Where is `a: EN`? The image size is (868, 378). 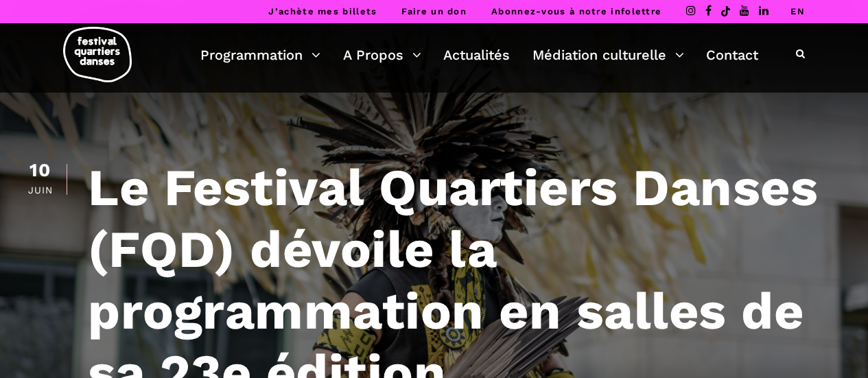
a: EN is located at coordinates (798, 11).